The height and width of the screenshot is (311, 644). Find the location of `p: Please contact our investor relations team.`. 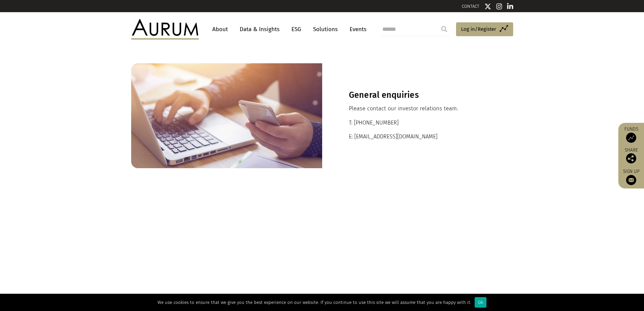

p: Please contact our investor relations team. is located at coordinates (418, 108).